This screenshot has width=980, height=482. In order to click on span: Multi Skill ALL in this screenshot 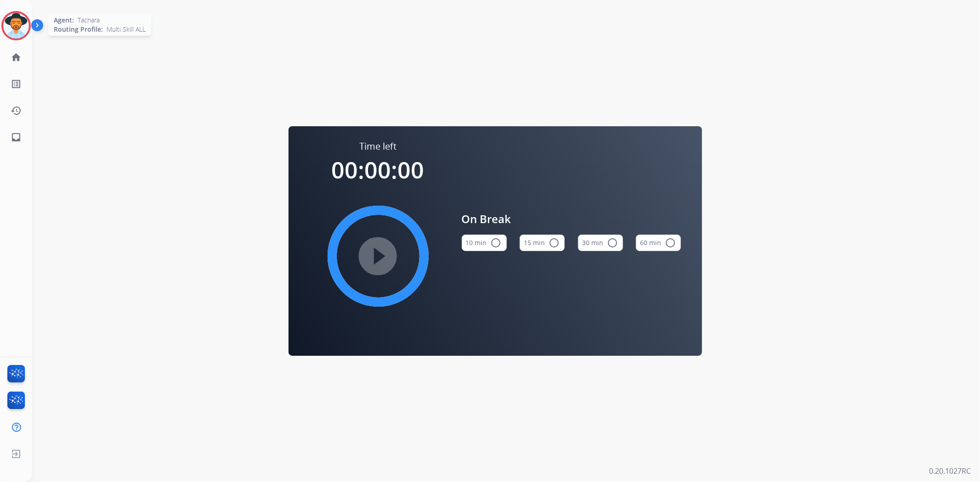, I will do `click(126, 29)`.